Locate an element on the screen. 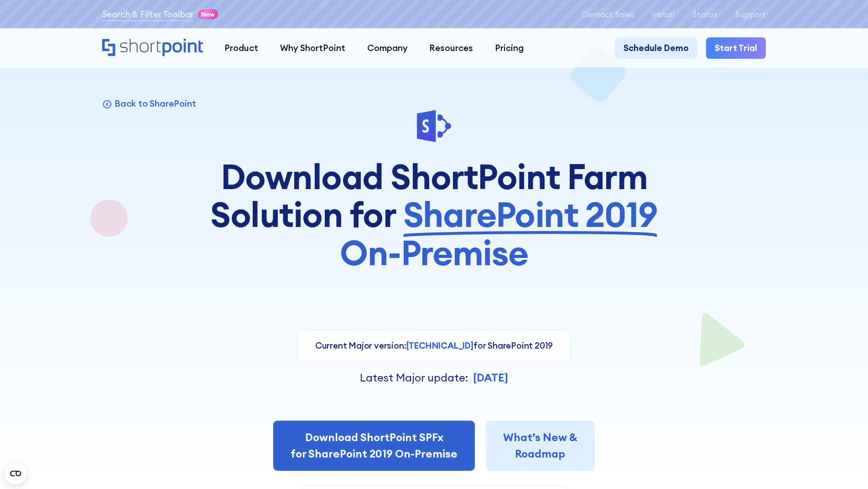  a: Contact Sales is located at coordinates (608, 15).